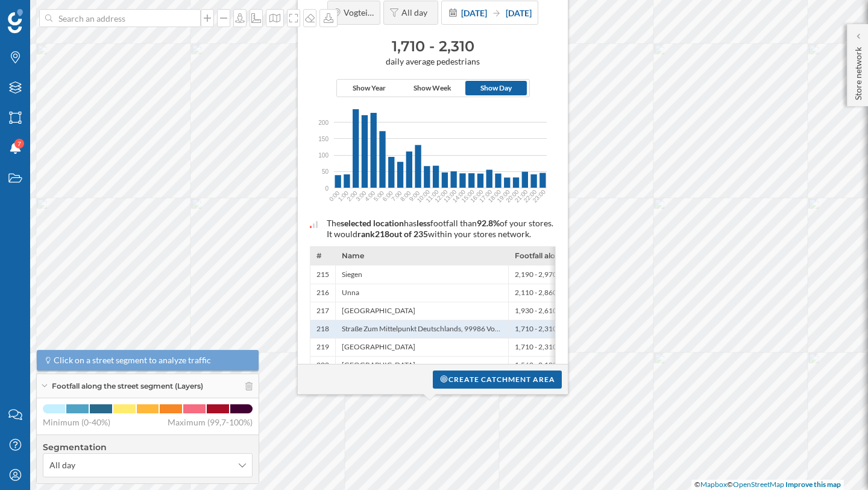 The image size is (868, 490). Describe the element at coordinates (433, 47) in the screenshot. I see `h3: 1,710 - 2,310` at that location.